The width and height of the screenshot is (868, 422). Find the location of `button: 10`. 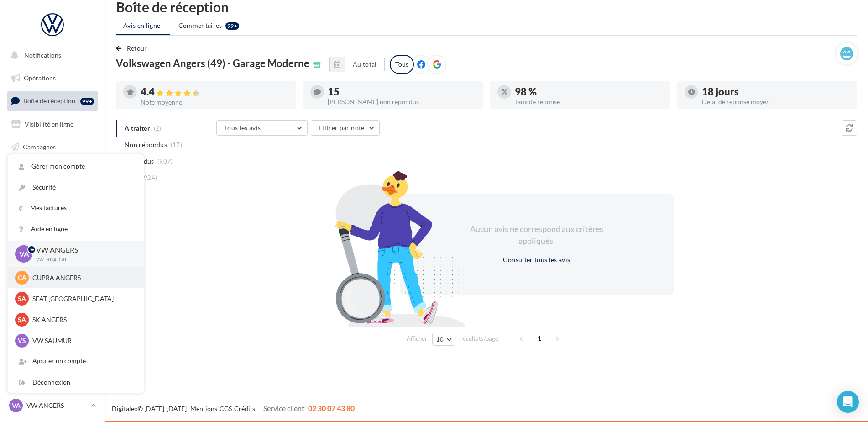

button: 10 is located at coordinates (444, 340).